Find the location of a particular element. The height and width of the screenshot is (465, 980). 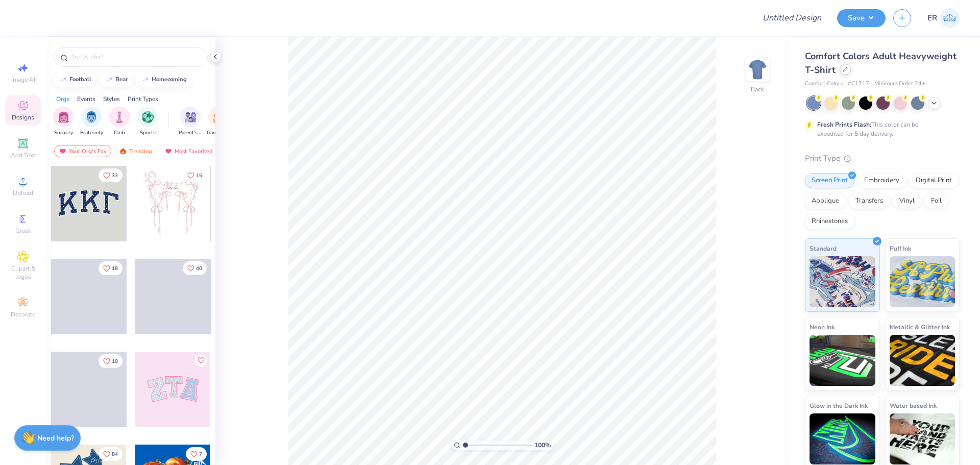

div: filter for Club is located at coordinates (119, 121).